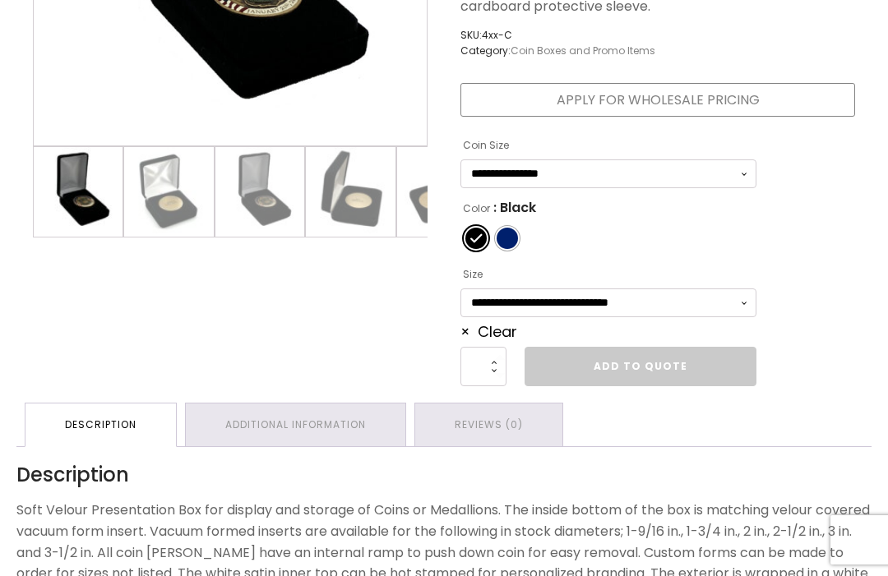 The width and height of the screenshot is (888, 576). Describe the element at coordinates (557, 50) in the screenshot. I see `span: Category:` at that location.